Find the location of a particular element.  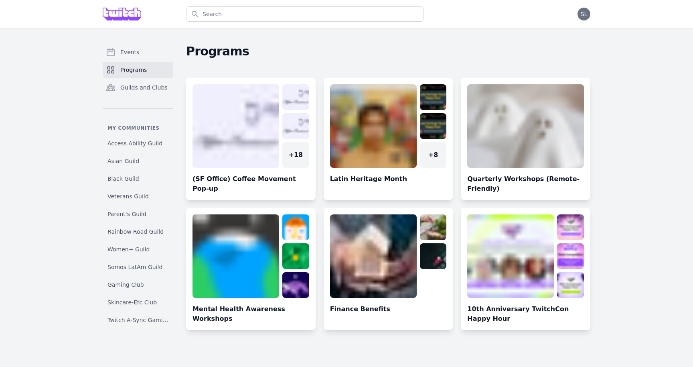

a: Women+ Guild is located at coordinates (138, 249).